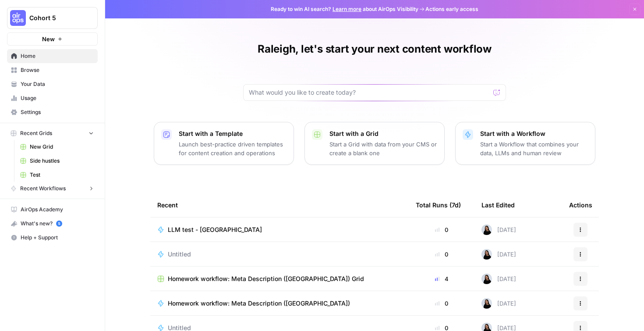  I want to click on span: Untitled, so click(179, 254).